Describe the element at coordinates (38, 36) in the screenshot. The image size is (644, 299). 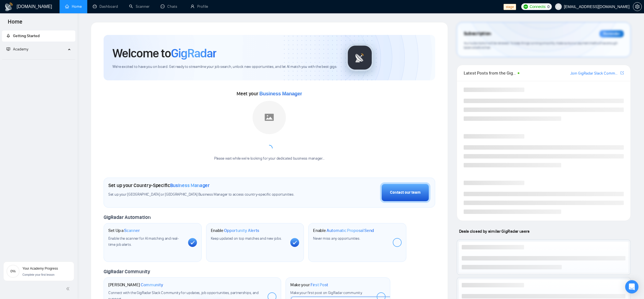
I see `li: Getting Started` at that location.